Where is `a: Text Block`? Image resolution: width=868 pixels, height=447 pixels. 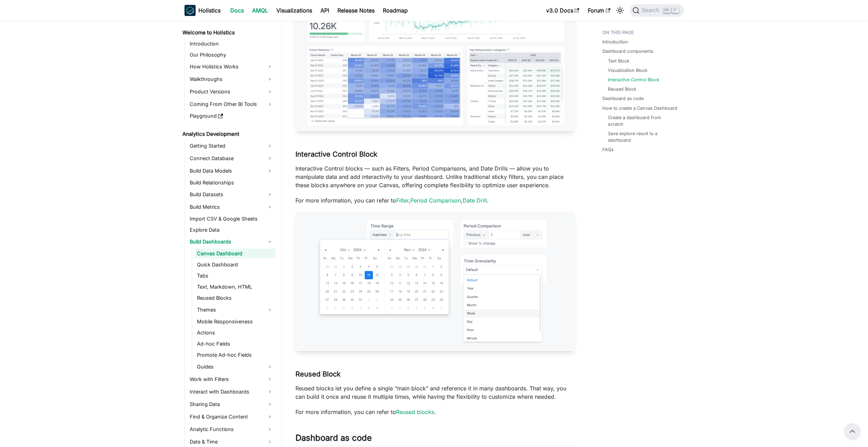
a: Text Block is located at coordinates (619, 61).